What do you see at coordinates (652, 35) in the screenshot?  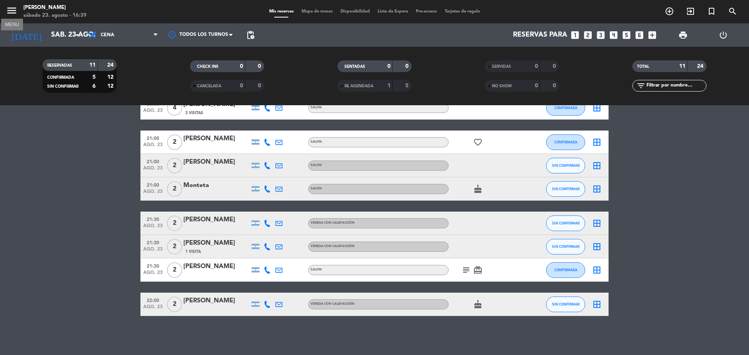 I see `i: add_box` at bounding box center [652, 35].